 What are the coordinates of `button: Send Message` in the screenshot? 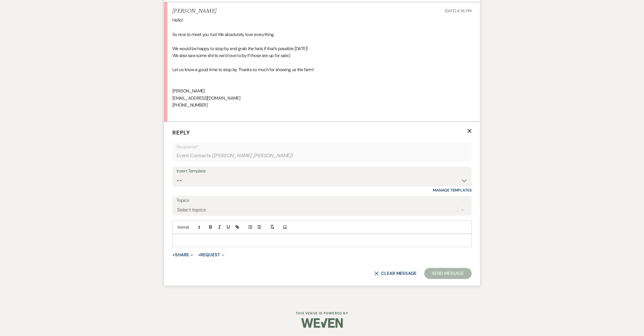 It's located at (448, 274).